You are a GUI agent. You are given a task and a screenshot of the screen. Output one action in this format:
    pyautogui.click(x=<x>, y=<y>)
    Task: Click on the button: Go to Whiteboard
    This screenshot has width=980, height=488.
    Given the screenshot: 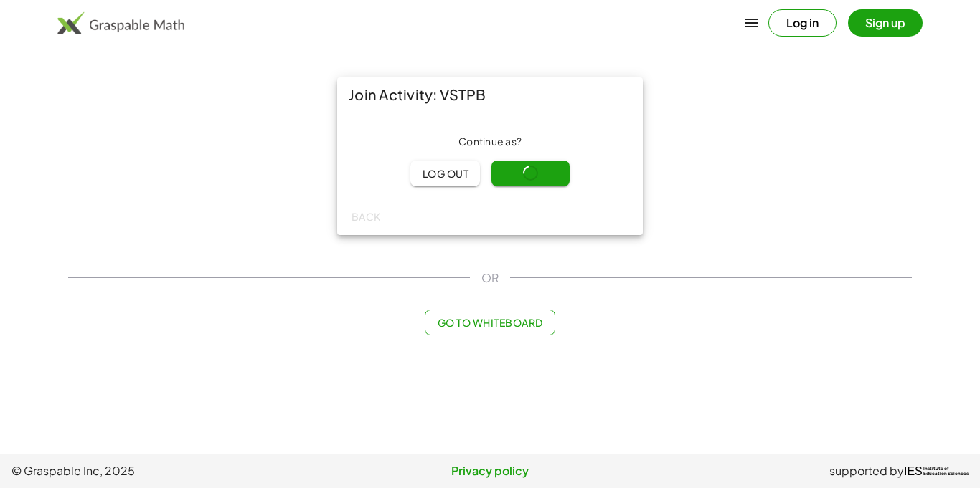 What is the action you would take?
    pyautogui.click(x=489, y=323)
    